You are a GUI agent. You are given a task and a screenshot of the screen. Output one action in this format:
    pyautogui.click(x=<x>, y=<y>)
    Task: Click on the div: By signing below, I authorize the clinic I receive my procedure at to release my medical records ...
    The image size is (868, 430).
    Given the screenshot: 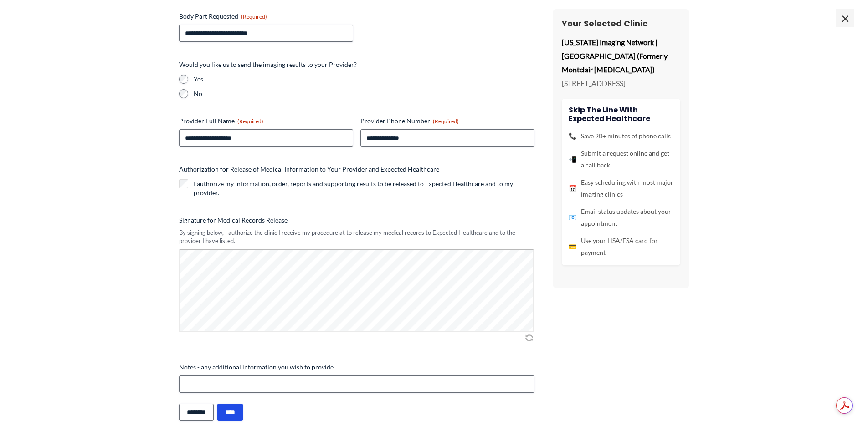 What is the action you would take?
    pyautogui.click(x=356, y=236)
    